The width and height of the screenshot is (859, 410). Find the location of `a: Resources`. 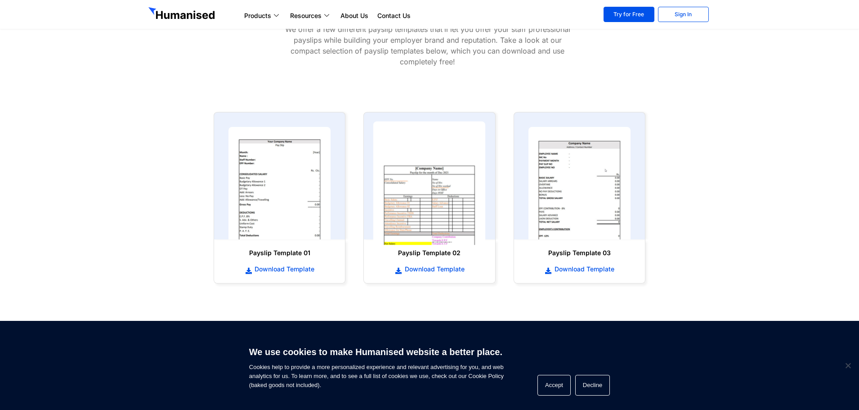

a: Resources is located at coordinates (311, 16).